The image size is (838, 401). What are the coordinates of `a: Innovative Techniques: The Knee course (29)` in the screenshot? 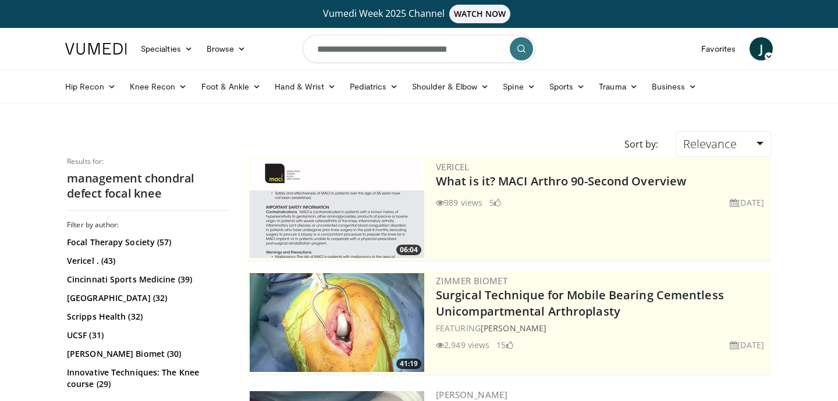 It's located at (147, 379).